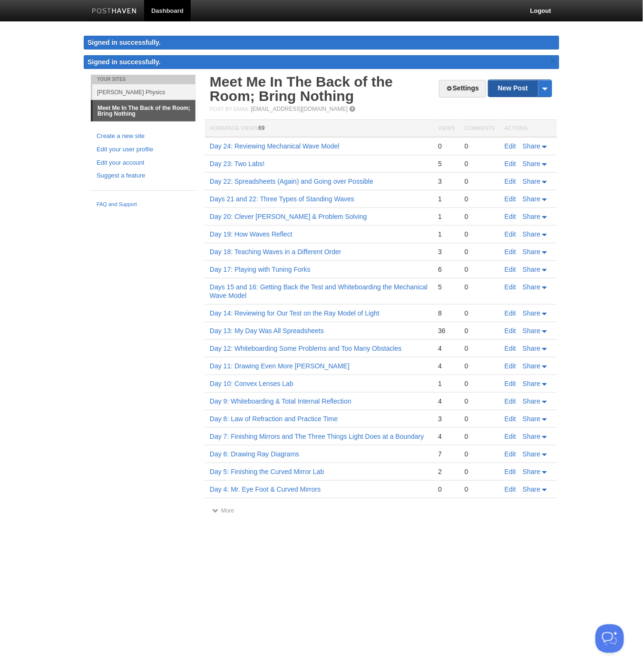  Describe the element at coordinates (251, 235) in the screenshot. I see `a: Day 19: How Waves Reflect` at that location.